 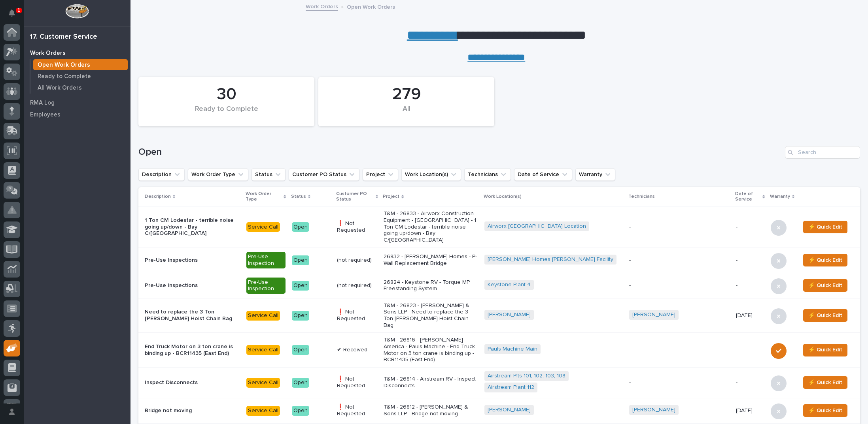 I want to click on p: ✔ Received, so click(x=357, y=350).